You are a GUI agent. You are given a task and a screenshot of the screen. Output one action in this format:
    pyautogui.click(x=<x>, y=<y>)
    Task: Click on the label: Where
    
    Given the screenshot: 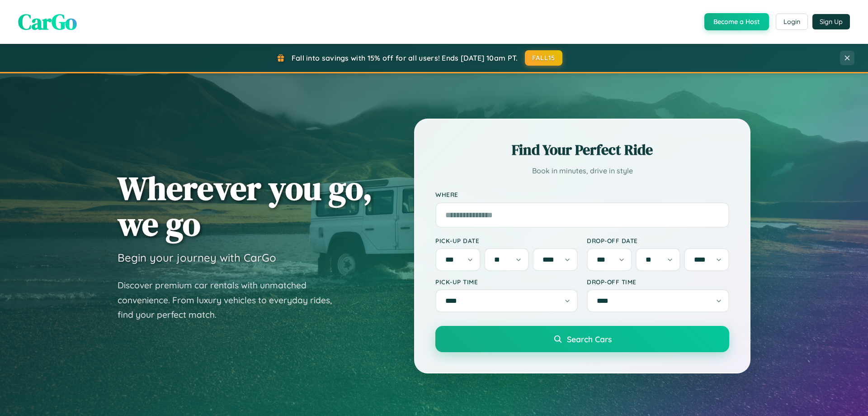 What is the action you would take?
    pyautogui.click(x=583, y=194)
    